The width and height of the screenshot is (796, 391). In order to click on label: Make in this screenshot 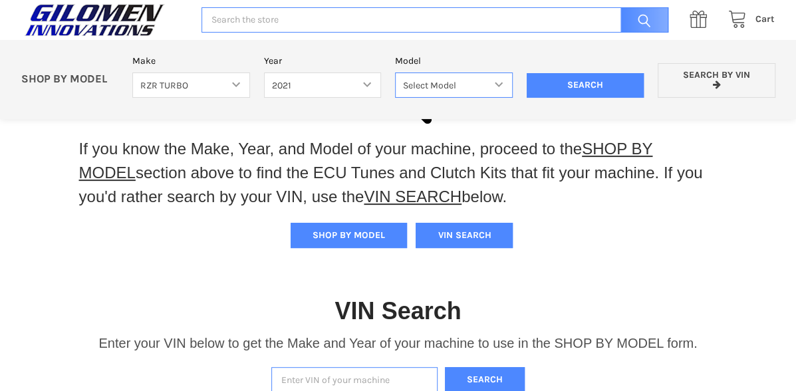, I will do `click(191, 60)`.